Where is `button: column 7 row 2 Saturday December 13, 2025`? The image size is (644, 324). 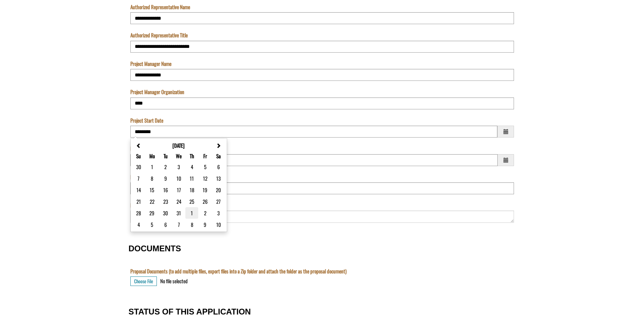 button: column 7 row 2 Saturday December 13, 2025 is located at coordinates (218, 179).